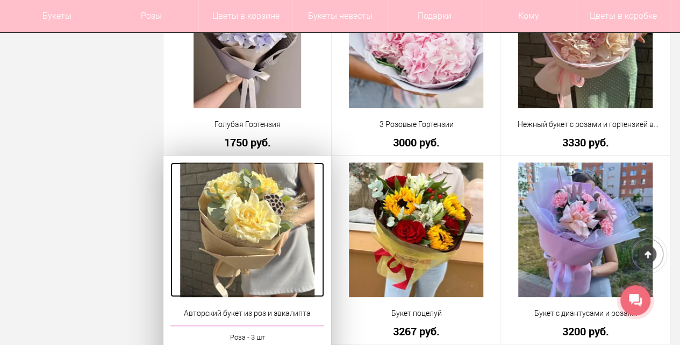 The width and height of the screenshot is (680, 345). Describe the element at coordinates (585, 124) in the screenshot. I see `a: Нежный букет с розами и гортензией в упаковке` at that location.